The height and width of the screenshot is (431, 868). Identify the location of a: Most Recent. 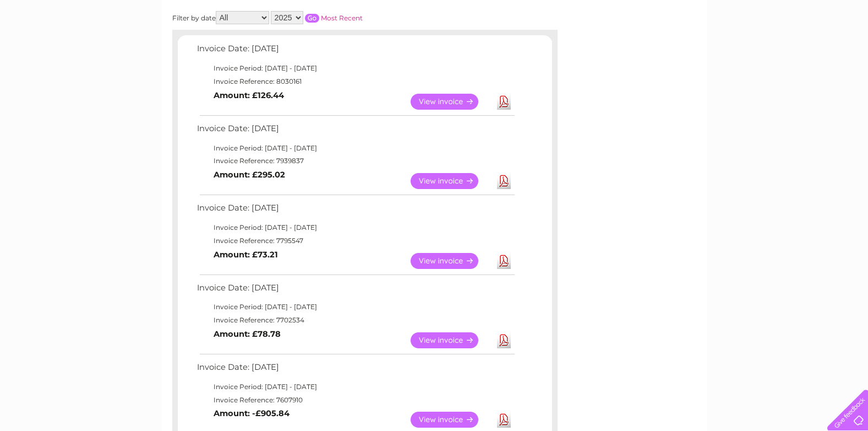
(342, 18).